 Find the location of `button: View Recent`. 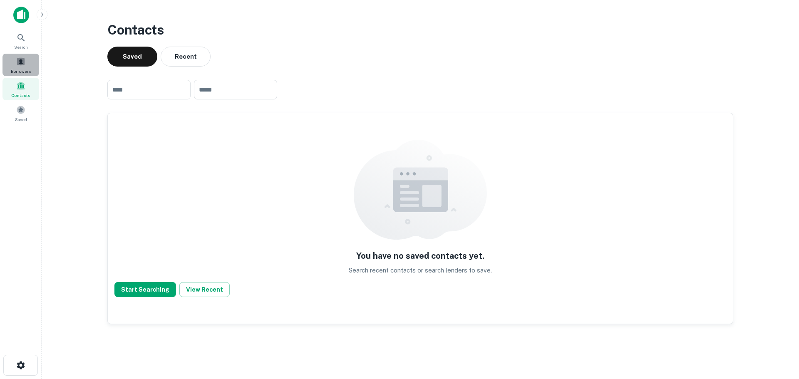

button: View Recent is located at coordinates (204, 290).